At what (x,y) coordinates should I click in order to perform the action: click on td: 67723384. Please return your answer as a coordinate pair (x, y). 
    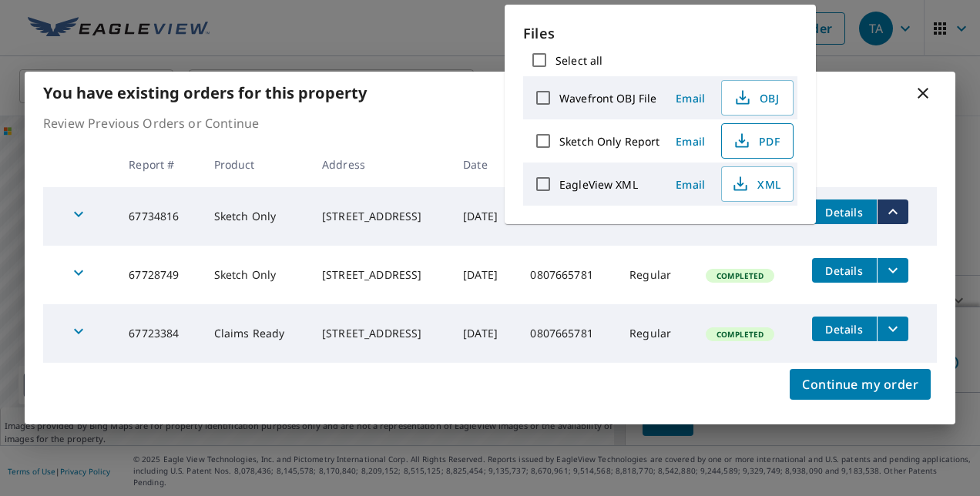
    Looking at the image, I should click on (159, 334).